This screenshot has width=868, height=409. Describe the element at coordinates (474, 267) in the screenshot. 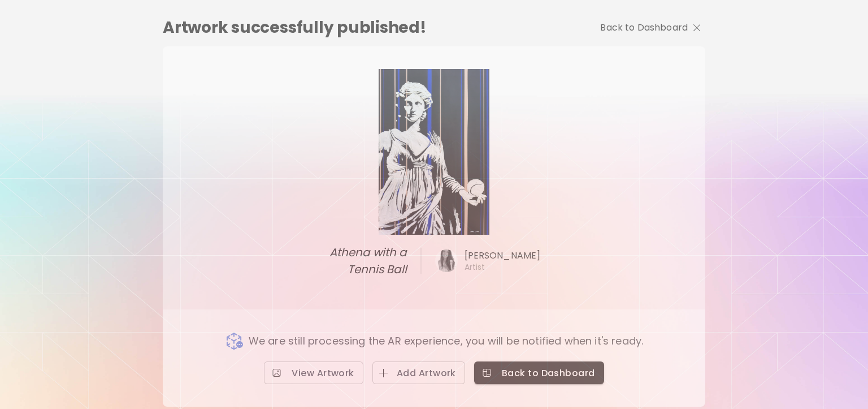

I see `h6: Artist` at that location.